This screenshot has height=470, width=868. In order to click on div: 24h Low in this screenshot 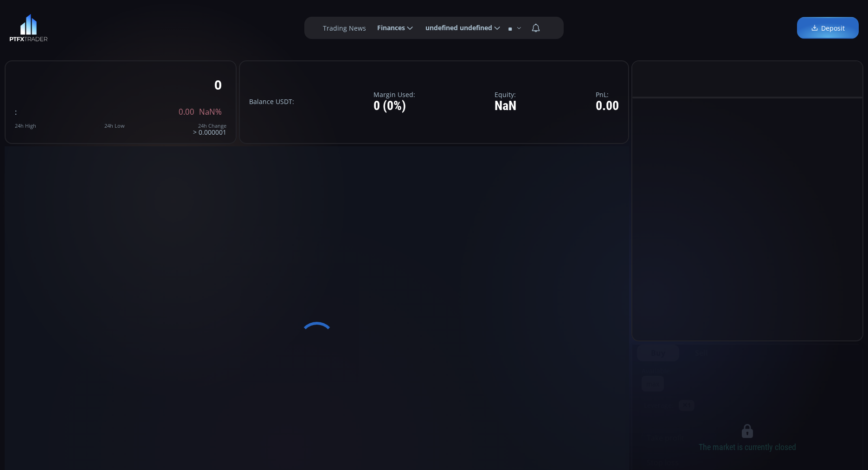, I will do `click(114, 126)`.